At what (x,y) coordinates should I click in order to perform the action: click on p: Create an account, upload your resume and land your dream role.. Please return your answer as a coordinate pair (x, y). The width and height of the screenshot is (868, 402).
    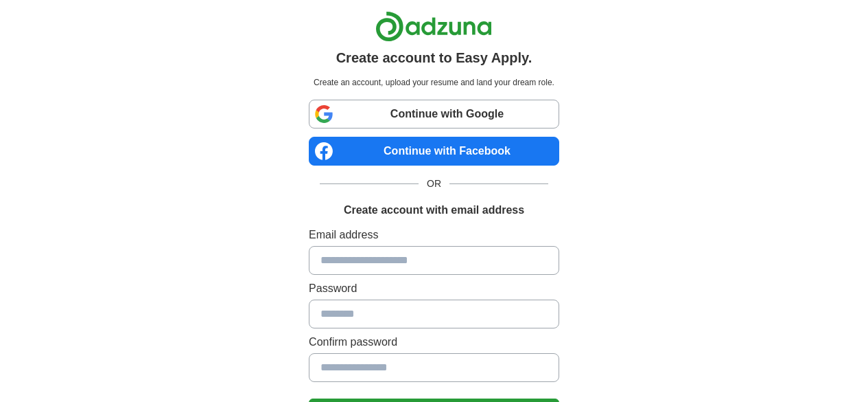
    Looking at the image, I should click on (434, 83).